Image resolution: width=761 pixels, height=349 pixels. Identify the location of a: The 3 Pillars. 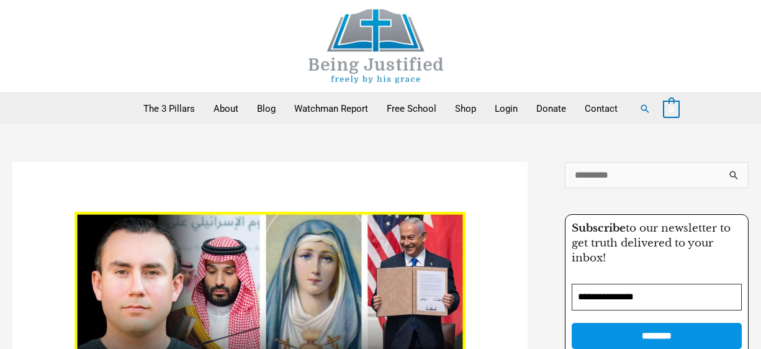
(169, 109).